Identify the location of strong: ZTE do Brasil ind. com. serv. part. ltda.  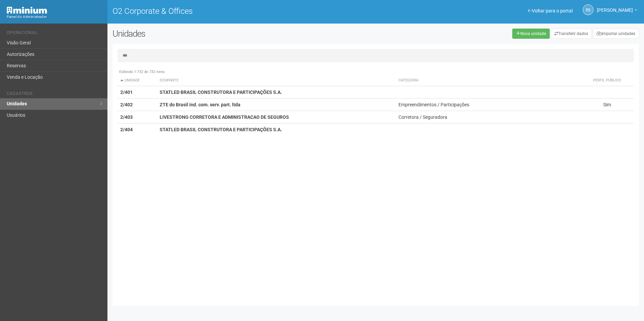
(200, 105).